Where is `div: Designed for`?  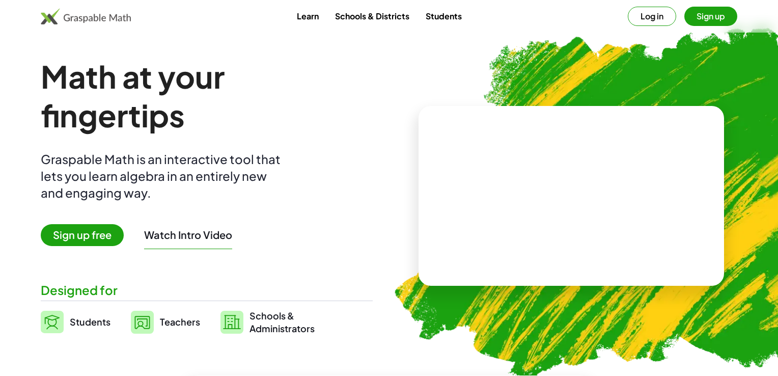 div: Designed for is located at coordinates (207, 290).